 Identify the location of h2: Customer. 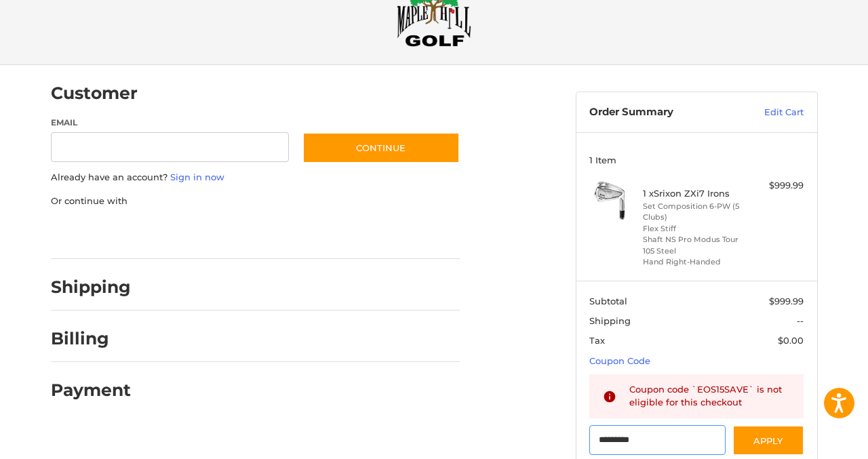
(94, 93).